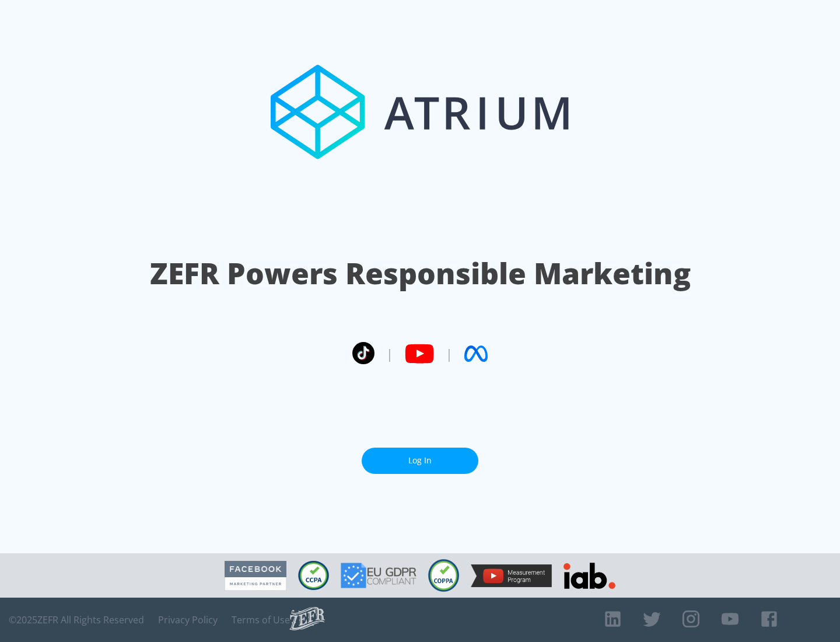 The image size is (840, 642). Describe the element at coordinates (187, 620) in the screenshot. I see `a: Privacy Policy` at that location.